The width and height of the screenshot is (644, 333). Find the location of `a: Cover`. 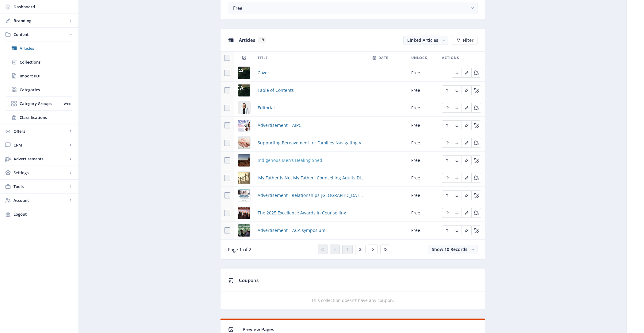

a: Cover is located at coordinates (264, 73).